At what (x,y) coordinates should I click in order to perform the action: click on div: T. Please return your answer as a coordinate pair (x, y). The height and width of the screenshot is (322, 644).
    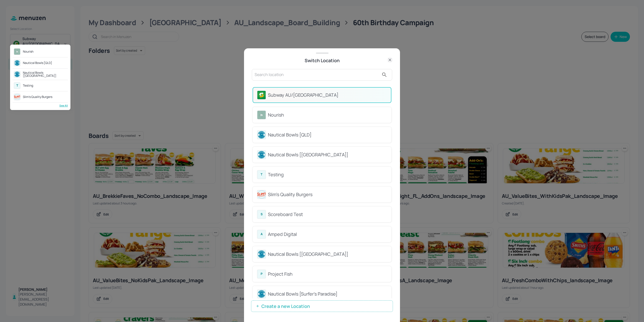
    Looking at the image, I should click on (17, 86).